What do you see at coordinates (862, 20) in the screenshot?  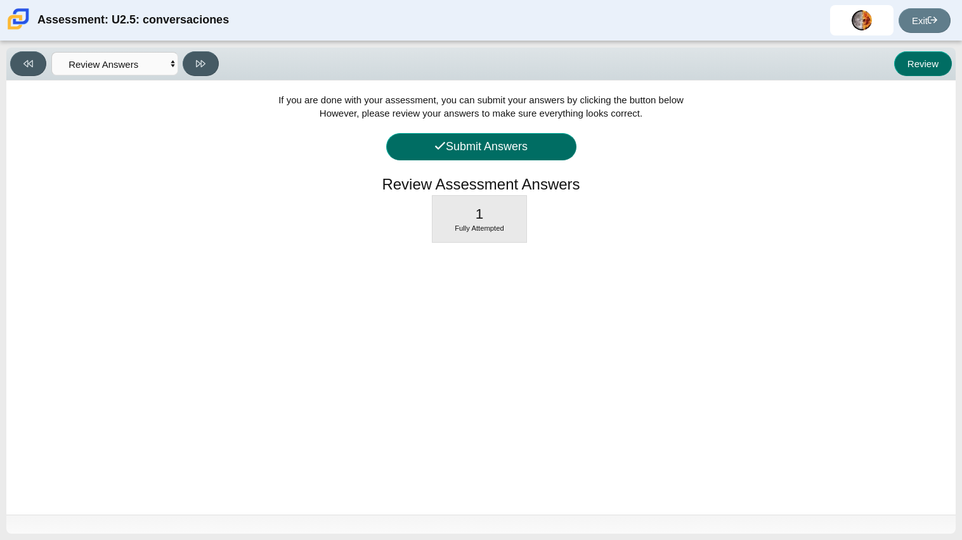 I see `img: erick.aguilera-per.Ar2lp4` at bounding box center [862, 20].